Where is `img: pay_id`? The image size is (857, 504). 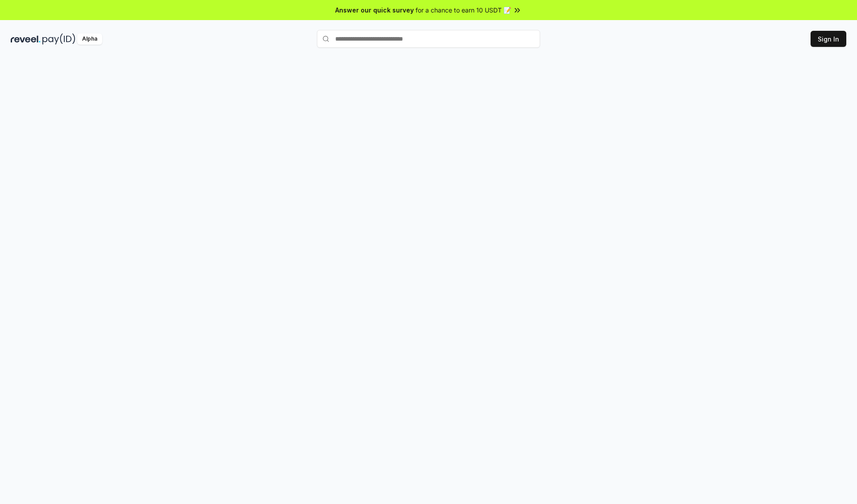
img: pay_id is located at coordinates (59, 39).